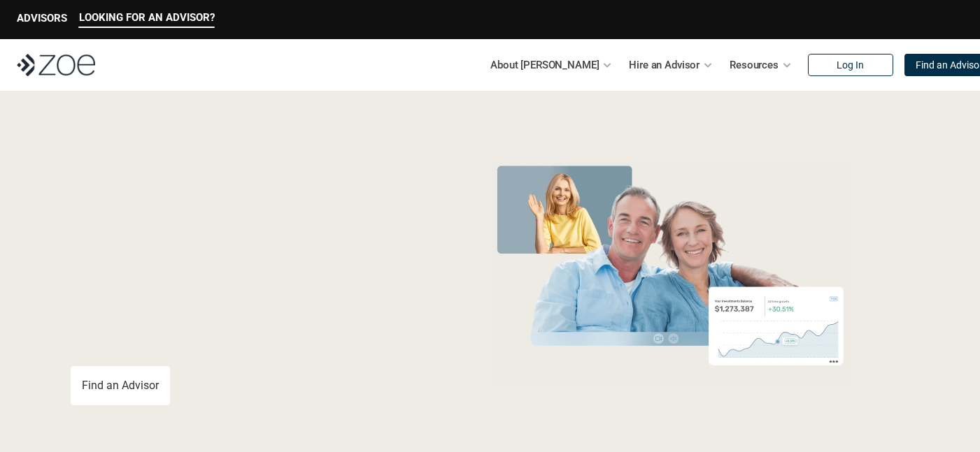 The image size is (980, 452). What do you see at coordinates (42, 18) in the screenshot?
I see `p: ADVISORS` at bounding box center [42, 18].